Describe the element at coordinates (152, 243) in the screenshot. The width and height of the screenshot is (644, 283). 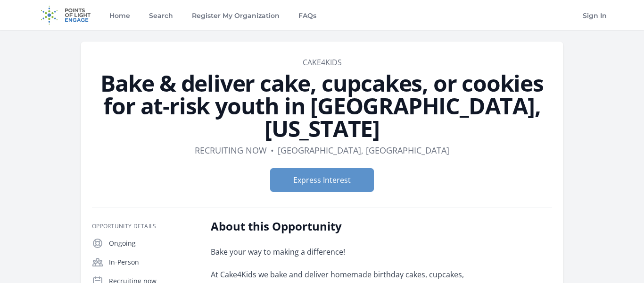
I see `p: Ongoing` at that location.